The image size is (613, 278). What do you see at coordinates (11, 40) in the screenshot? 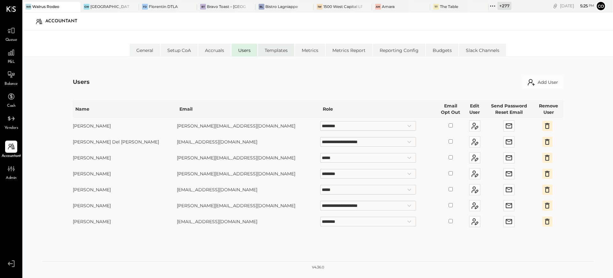
I see `span: Queue` at bounding box center [11, 40].